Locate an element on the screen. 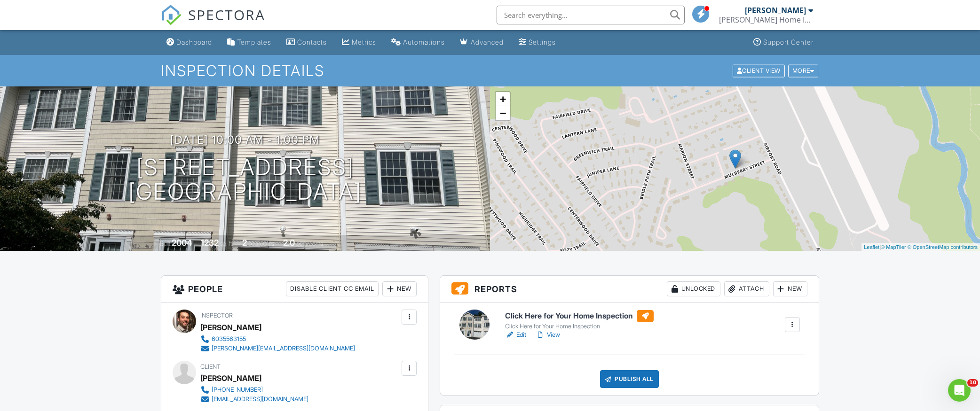  div: Client View is located at coordinates (758, 71).